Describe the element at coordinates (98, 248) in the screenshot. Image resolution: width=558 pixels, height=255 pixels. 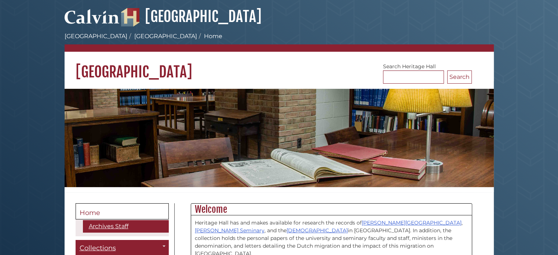
I see `span: Collections` at that location.